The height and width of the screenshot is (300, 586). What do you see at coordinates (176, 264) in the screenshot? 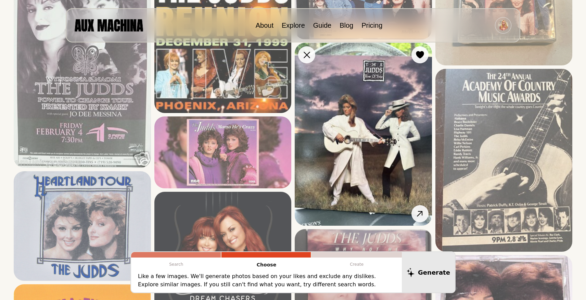
I see `p: Search` at bounding box center [176, 264].